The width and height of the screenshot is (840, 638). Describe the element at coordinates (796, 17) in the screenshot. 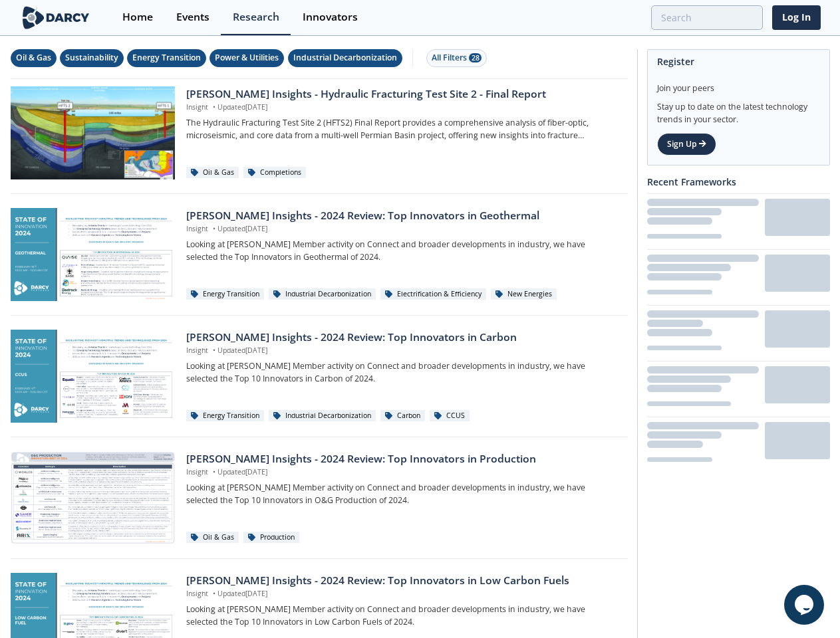

I see `a: Log In` at that location.